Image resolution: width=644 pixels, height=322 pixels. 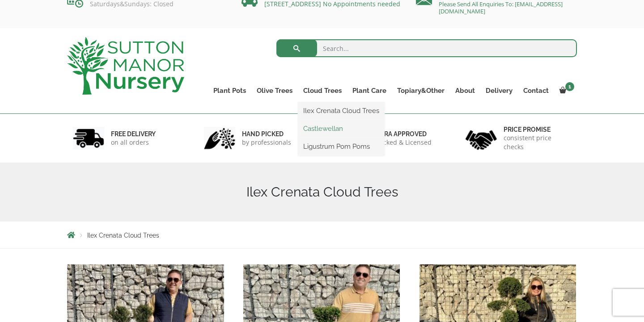 What do you see at coordinates (147, 4) in the screenshot?
I see `p: Saturdays&Sundays: Closed` at bounding box center [147, 4].